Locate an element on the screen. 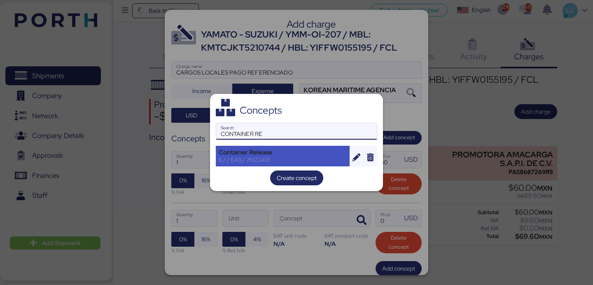 This screenshot has height=285, width=593. input: Search is located at coordinates (297, 131).